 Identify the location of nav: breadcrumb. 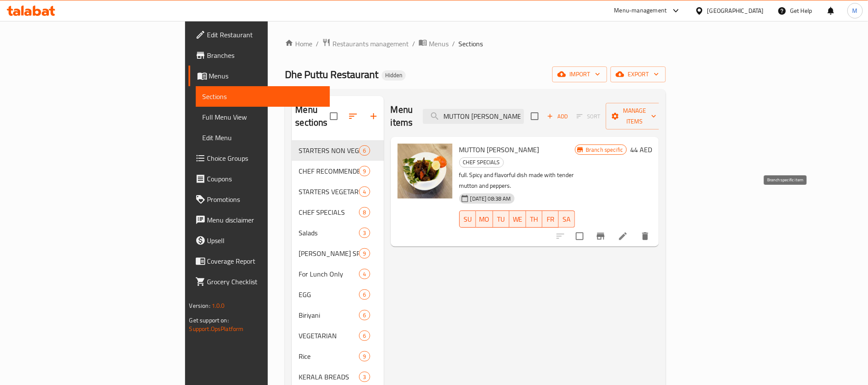
(475, 44).